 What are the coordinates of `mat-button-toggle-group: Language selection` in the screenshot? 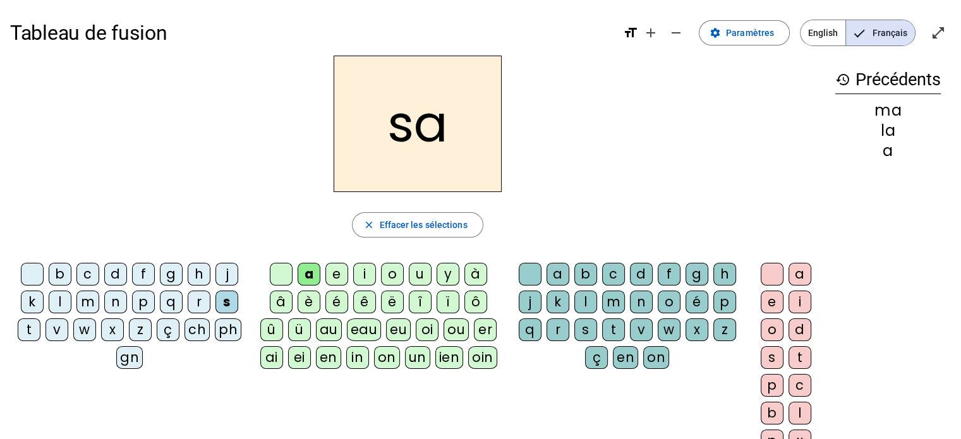 It's located at (857, 33).